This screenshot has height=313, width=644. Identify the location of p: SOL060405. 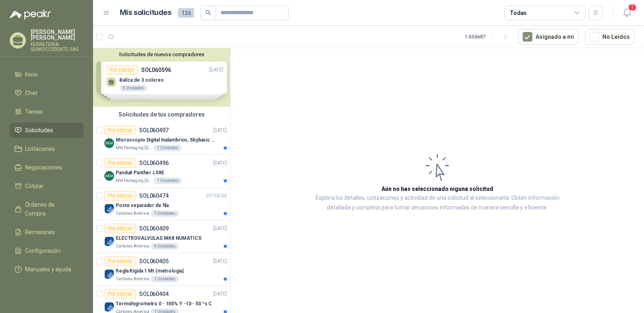
(154, 261).